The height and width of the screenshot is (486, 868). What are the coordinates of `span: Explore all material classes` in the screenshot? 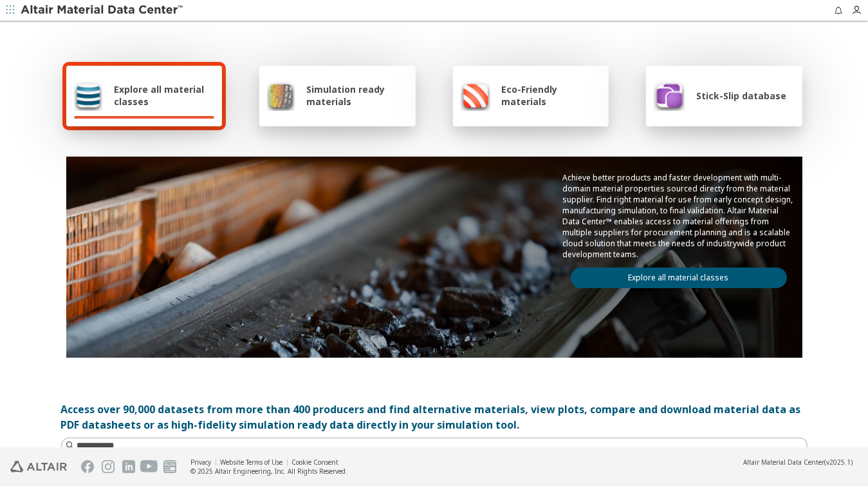 It's located at (164, 95).